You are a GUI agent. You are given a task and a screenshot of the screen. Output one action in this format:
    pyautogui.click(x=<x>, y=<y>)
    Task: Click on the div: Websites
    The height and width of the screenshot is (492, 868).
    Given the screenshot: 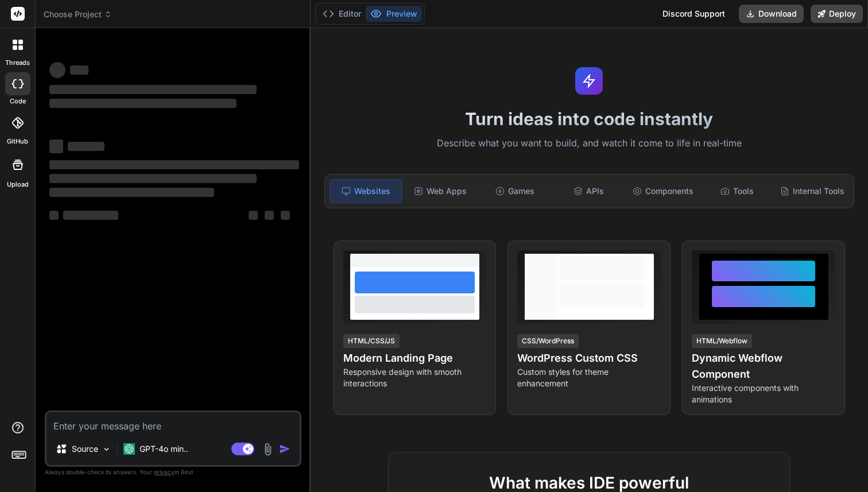 What is the action you would take?
    pyautogui.click(x=366, y=191)
    